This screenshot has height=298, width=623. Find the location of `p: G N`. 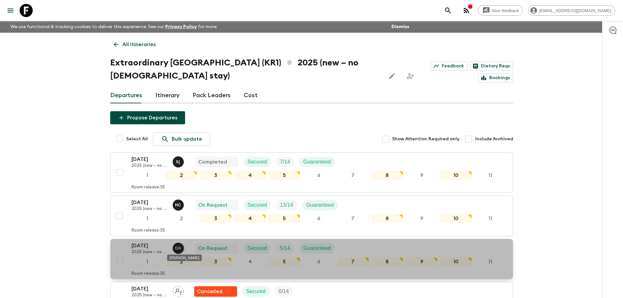

p: G N is located at coordinates (178, 248).